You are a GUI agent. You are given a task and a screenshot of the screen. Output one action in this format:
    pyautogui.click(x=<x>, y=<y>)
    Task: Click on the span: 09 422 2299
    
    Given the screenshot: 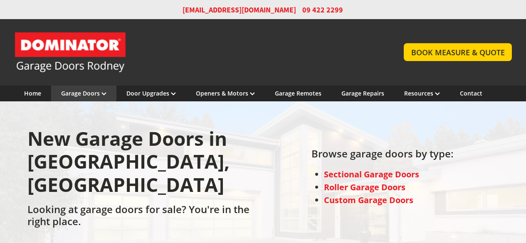 What is the action you would take?
    pyautogui.click(x=323, y=10)
    